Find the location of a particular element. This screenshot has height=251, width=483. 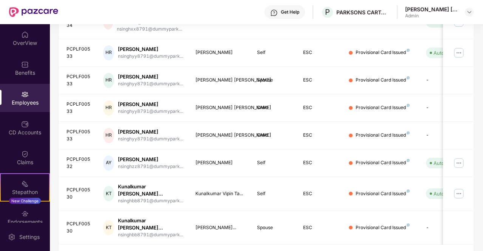

img: svg+xml;base64,PHN2ZyBpZD0iRW5kb3JzZW1lbnRzIiB4bWxucz0iaHR0cDovL3d3dy53My5vcmcvMjAwMC9zdmciIHdpZH... is located at coordinates (25, 214).